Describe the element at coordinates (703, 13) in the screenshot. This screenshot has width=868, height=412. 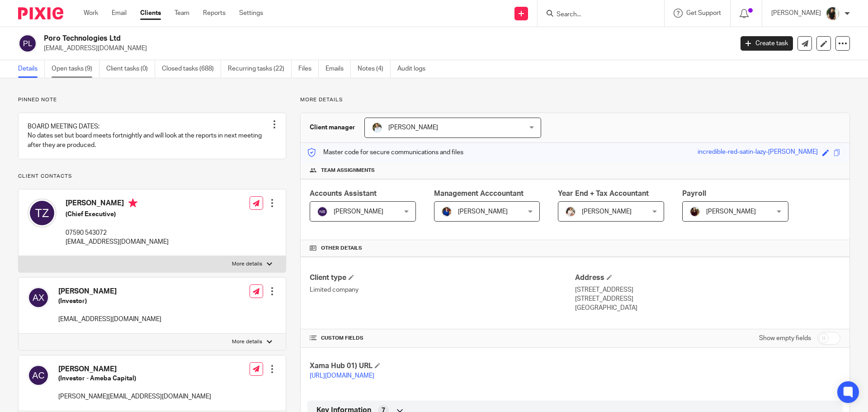
I see `span: Get Support` at that location.